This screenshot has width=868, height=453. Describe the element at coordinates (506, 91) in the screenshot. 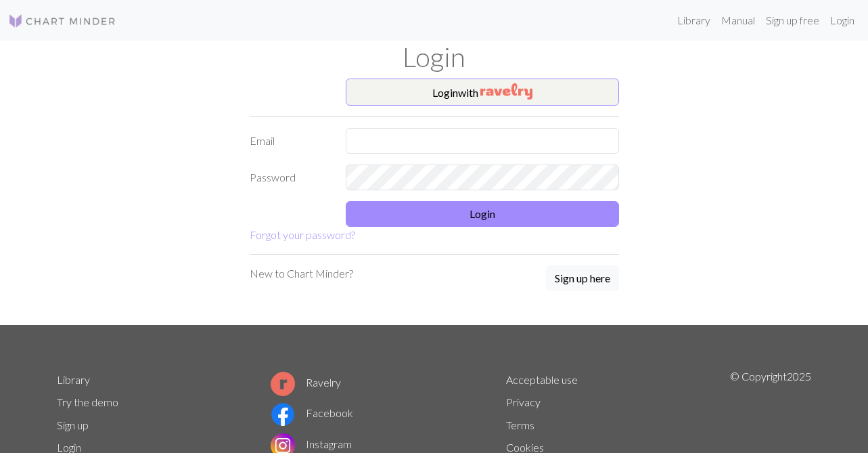

I see `img: Ravelry` at that location.